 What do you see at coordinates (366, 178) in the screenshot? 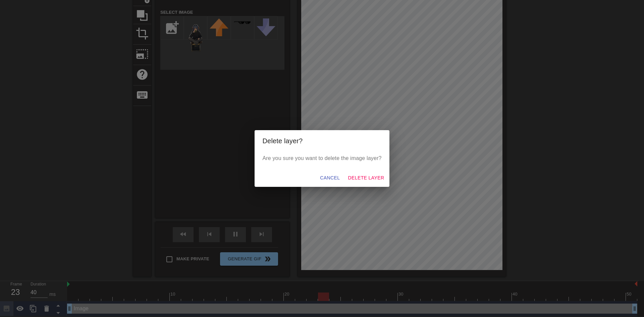
I see `span: Delete Layer` at bounding box center [366, 178].